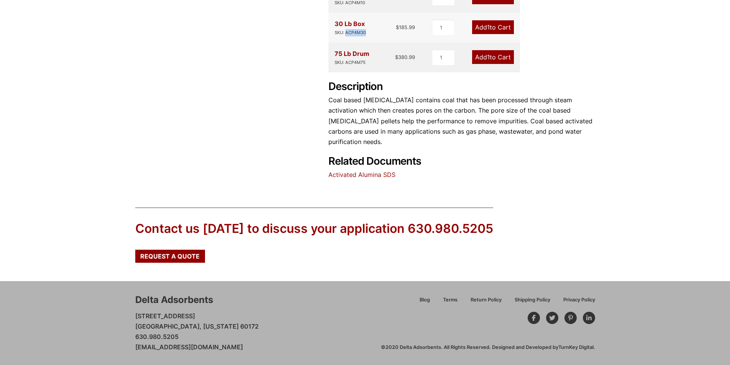 The height and width of the screenshot is (365, 730). What do you see at coordinates (174, 300) in the screenshot?
I see `div: Delta Adsorbents` at bounding box center [174, 300].